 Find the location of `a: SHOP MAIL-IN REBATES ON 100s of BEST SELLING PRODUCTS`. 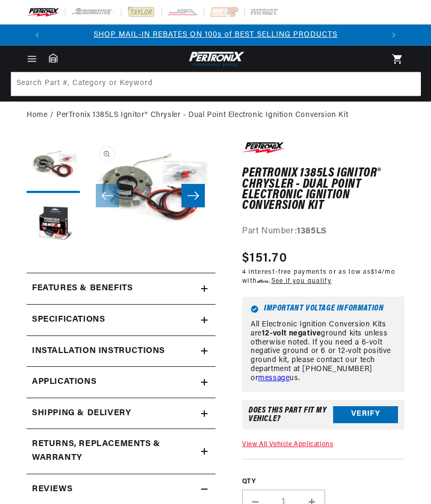

a: SHOP MAIL-IN REBATES ON 100s of BEST SELLING PRODUCTS is located at coordinates (216, 34).